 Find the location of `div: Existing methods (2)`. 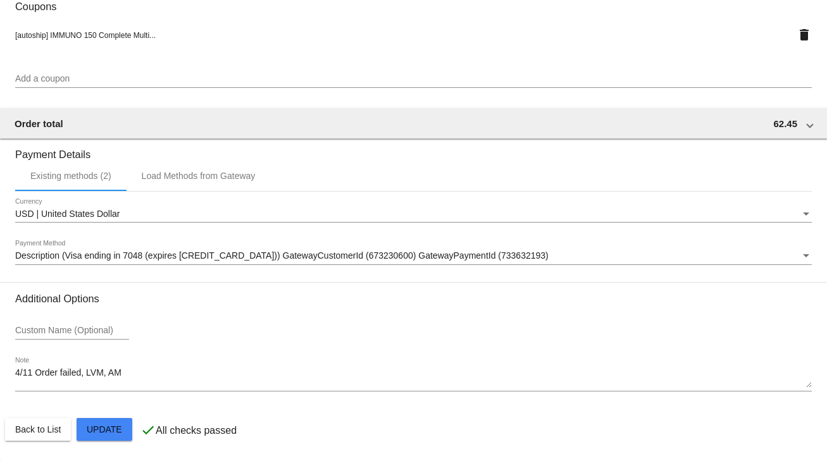

div: Existing methods (2) is located at coordinates (71, 176).